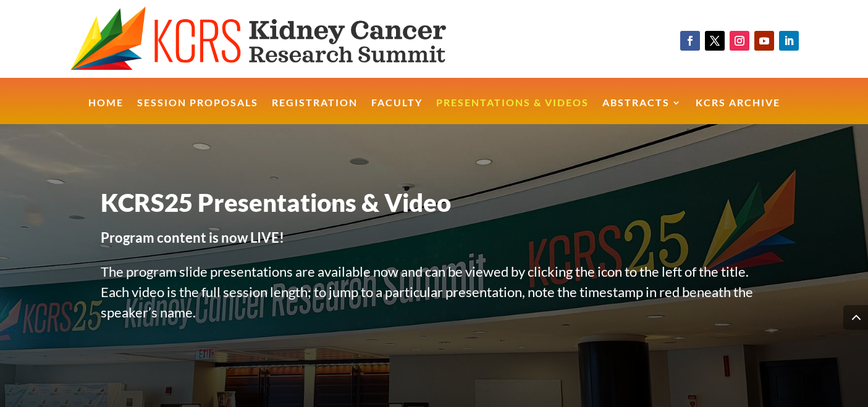  I want to click on a: Follow on Facebook, so click(690, 41).